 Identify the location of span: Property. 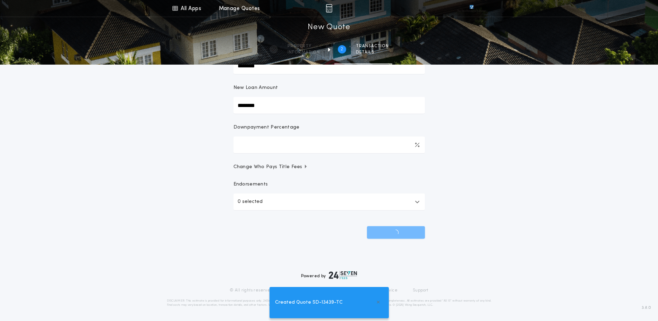
(304, 46).